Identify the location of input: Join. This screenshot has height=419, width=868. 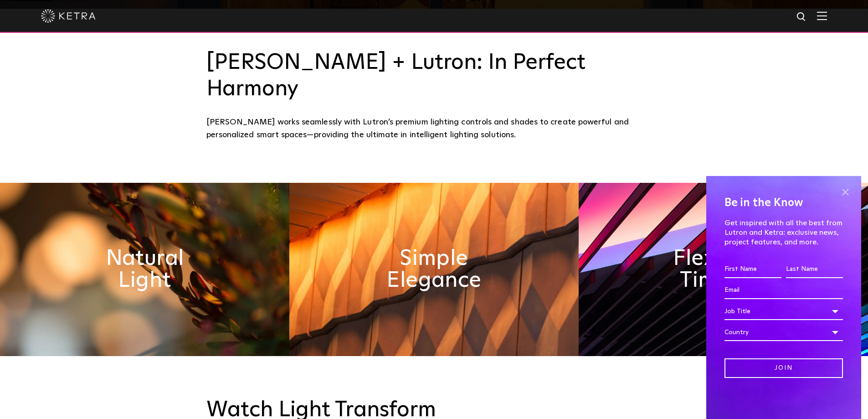
(784, 367).